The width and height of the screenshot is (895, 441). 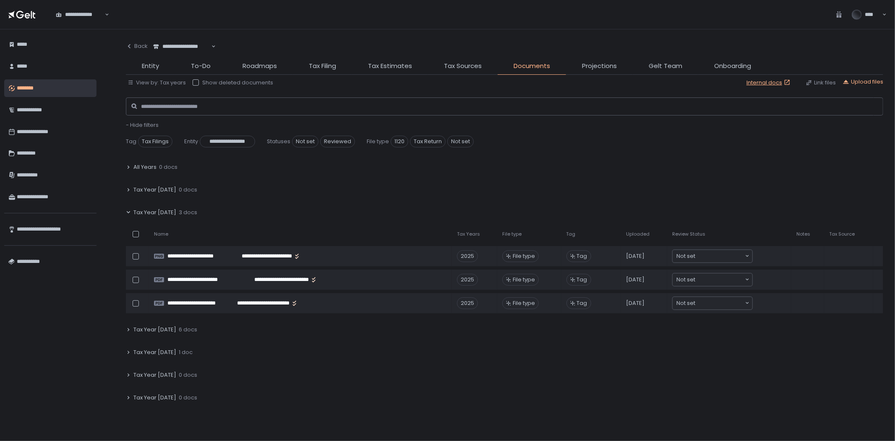 What do you see at coordinates (733, 66) in the screenshot?
I see `span: Onboarding` at bounding box center [733, 66].